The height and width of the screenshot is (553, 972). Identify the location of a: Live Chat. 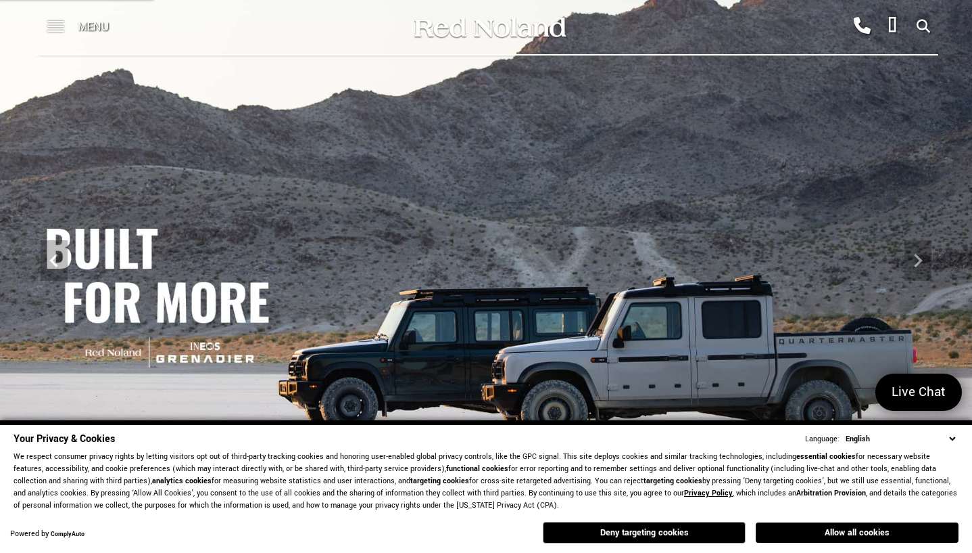
(919, 392).